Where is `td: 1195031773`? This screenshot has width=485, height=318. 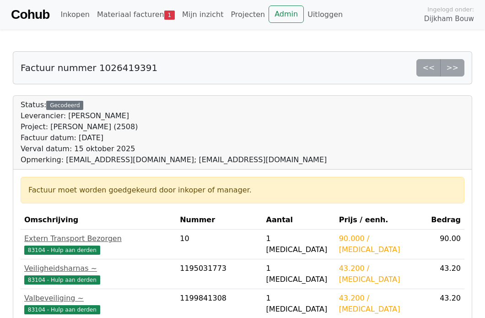 td: 1195031773 is located at coordinates (219, 274).